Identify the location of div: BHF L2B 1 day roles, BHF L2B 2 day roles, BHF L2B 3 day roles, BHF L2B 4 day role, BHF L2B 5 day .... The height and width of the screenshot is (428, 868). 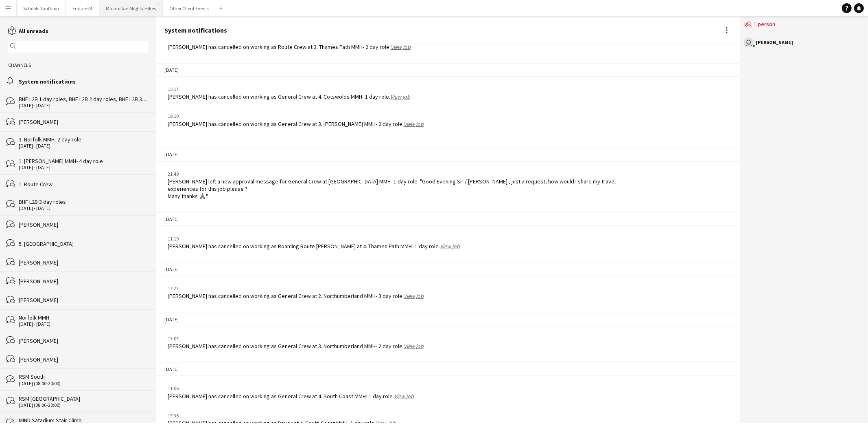
(84, 99).